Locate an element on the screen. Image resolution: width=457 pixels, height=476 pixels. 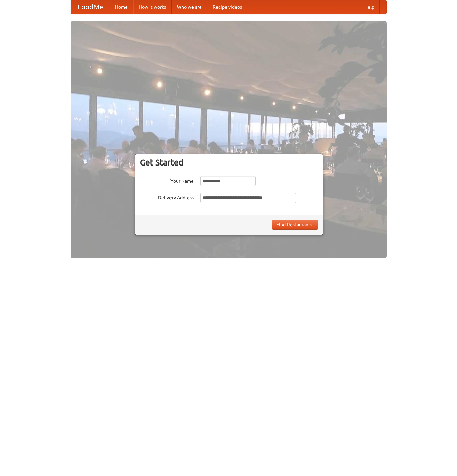
button: Find Restaurants! is located at coordinates (295, 225).